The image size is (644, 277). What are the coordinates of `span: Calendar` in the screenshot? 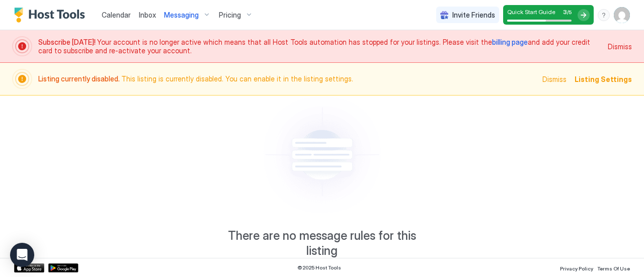 It's located at (116, 15).